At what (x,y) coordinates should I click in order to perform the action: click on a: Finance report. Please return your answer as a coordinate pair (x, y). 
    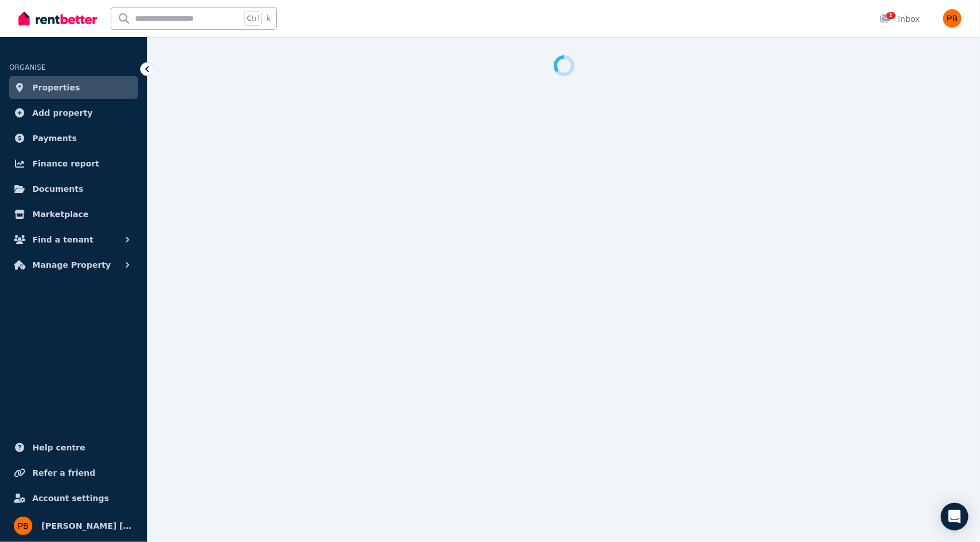
    Looking at the image, I should click on (73, 164).